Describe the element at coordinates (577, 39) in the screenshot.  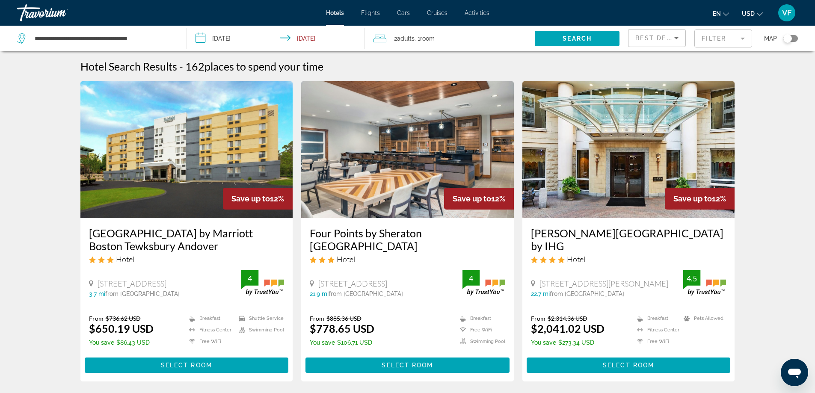
I see `span: Search` at that location.